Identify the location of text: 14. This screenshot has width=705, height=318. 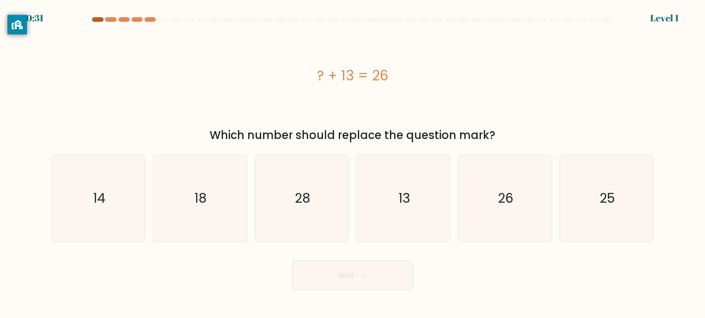
(99, 198).